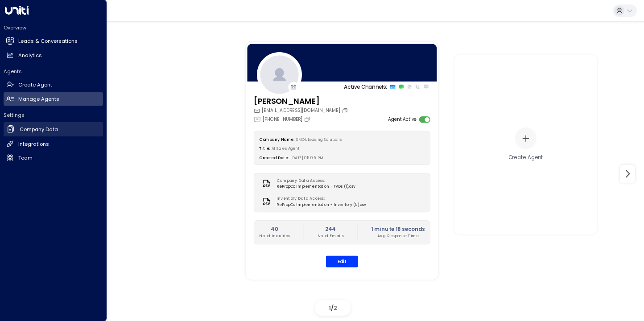 This screenshot has height=321, width=644. What do you see at coordinates (398, 235) in the screenshot?
I see `p: Avg. Response Time` at bounding box center [398, 235].